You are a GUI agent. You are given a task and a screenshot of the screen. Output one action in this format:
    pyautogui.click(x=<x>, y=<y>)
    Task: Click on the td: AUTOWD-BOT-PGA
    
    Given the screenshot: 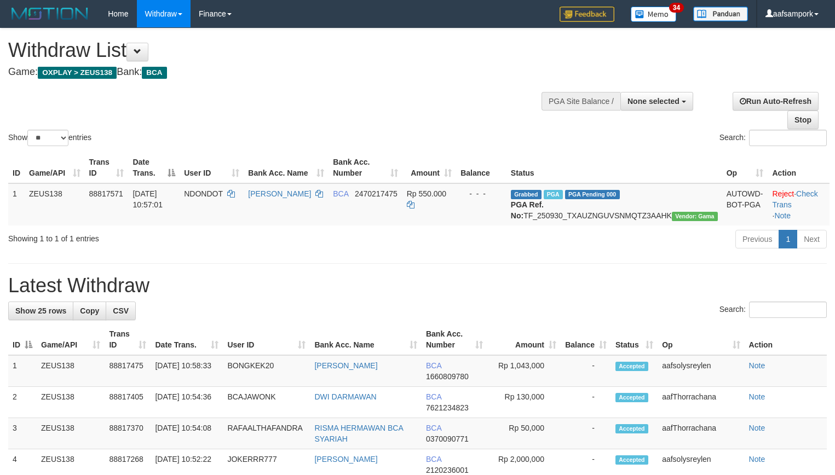 What is the action you would take?
    pyautogui.click(x=745, y=204)
    